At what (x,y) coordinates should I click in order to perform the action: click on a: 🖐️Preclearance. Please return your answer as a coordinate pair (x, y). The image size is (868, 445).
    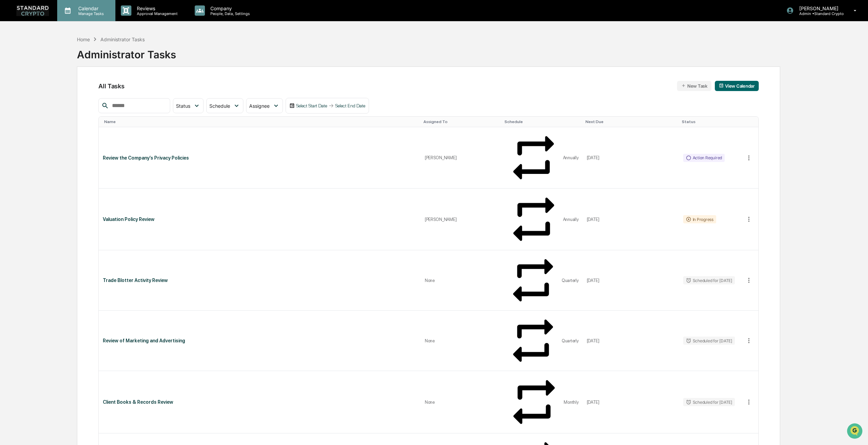
    Looking at the image, I should click on (25, 89).